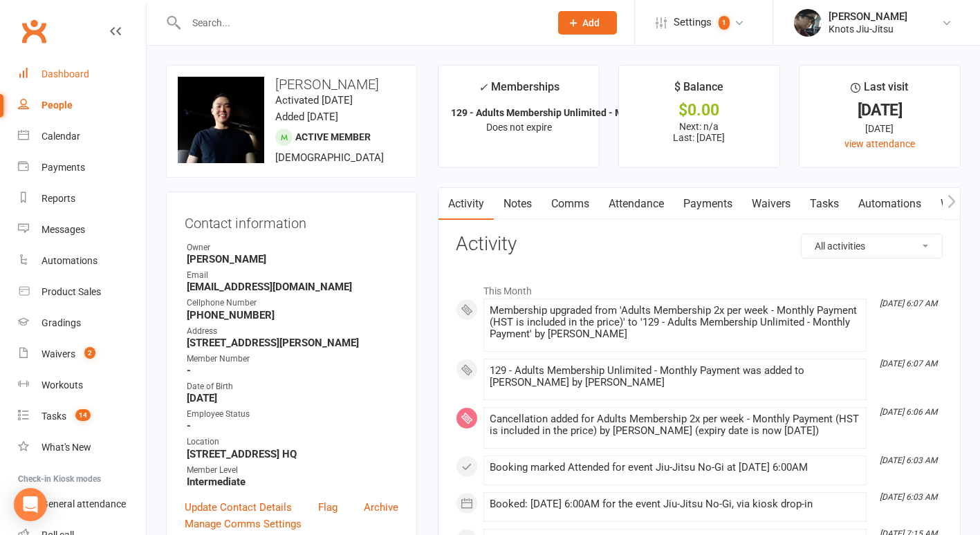 Image resolution: width=980 pixels, height=535 pixels. Describe the element at coordinates (569, 204) in the screenshot. I see `a: Comms` at that location.